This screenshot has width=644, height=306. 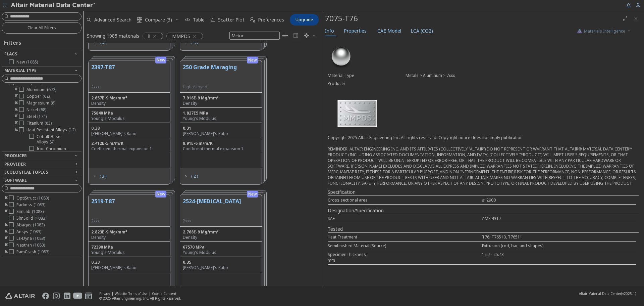 I want to click on span: Scatter Plot, so click(x=231, y=20).